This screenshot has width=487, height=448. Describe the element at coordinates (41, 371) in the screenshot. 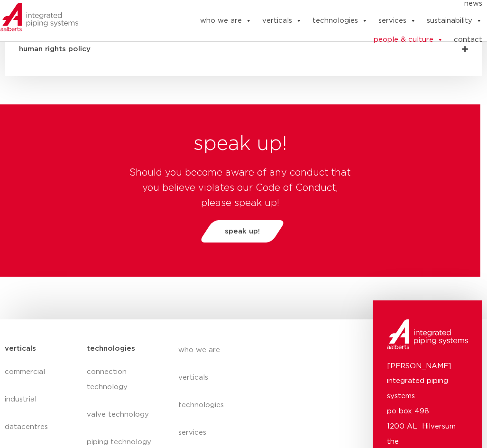

I see `a: commercial` at that location.